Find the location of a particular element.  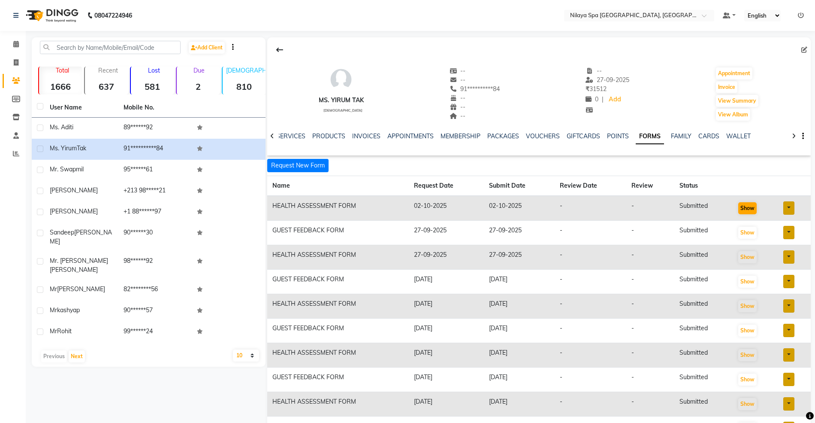

span: Rohit is located at coordinates (64, 331).